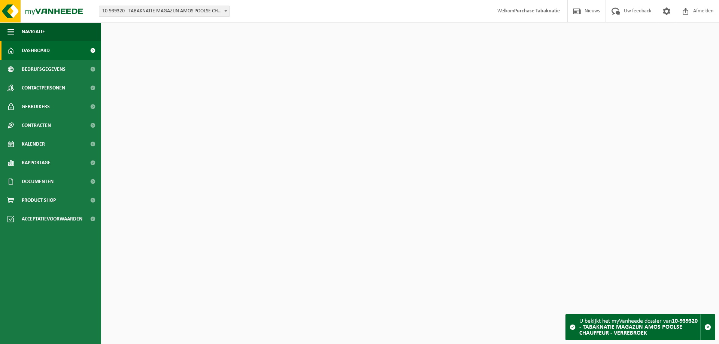  Describe the element at coordinates (33, 144) in the screenshot. I see `span: Kalender` at that location.